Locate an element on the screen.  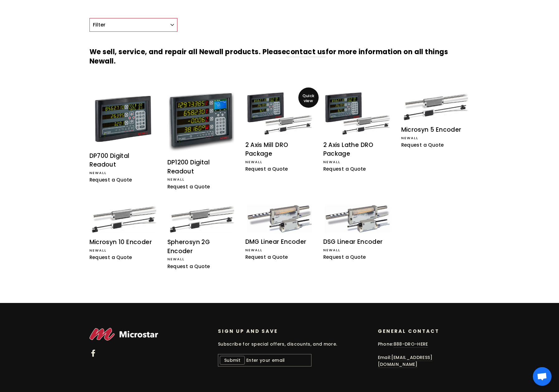
a: Microsyn 10 Encoder Microsyn 10 Encoder Newall Request a Quote is located at coordinates (124, 234).